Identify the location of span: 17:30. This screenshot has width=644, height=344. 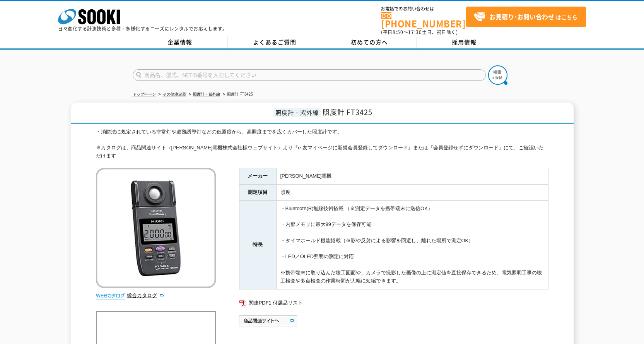
(415, 32).